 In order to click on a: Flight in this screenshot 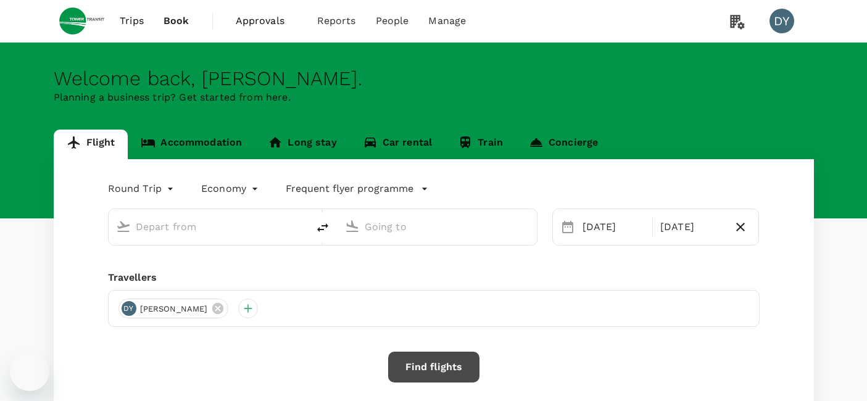, I will do `click(91, 144)`.